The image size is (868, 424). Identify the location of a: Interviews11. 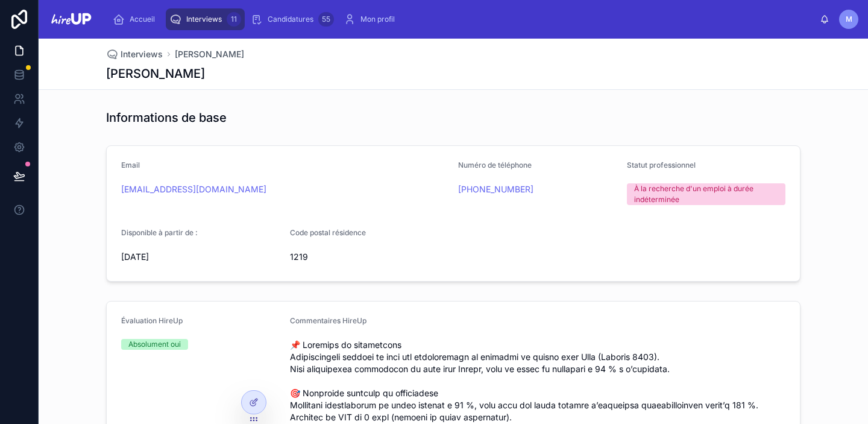
(205, 19).